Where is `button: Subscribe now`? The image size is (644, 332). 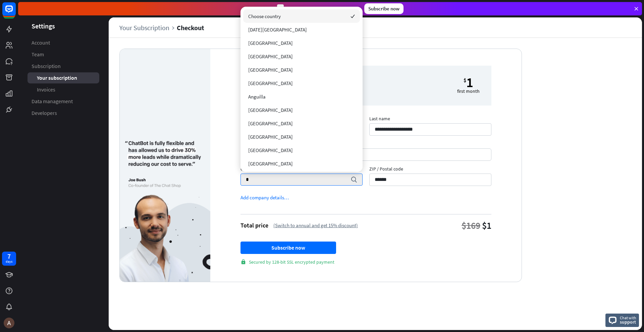
button: Subscribe now is located at coordinates (288, 248).